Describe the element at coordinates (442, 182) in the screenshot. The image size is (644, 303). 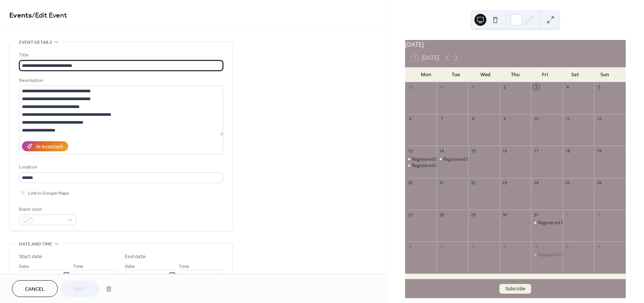
I see `div: 21` at that location.